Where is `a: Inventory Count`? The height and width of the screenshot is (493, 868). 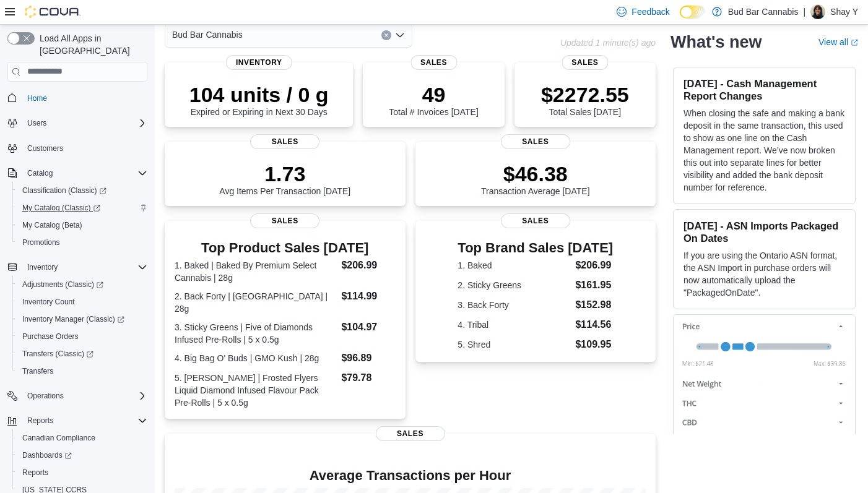 a: Inventory Count is located at coordinates (48, 302).